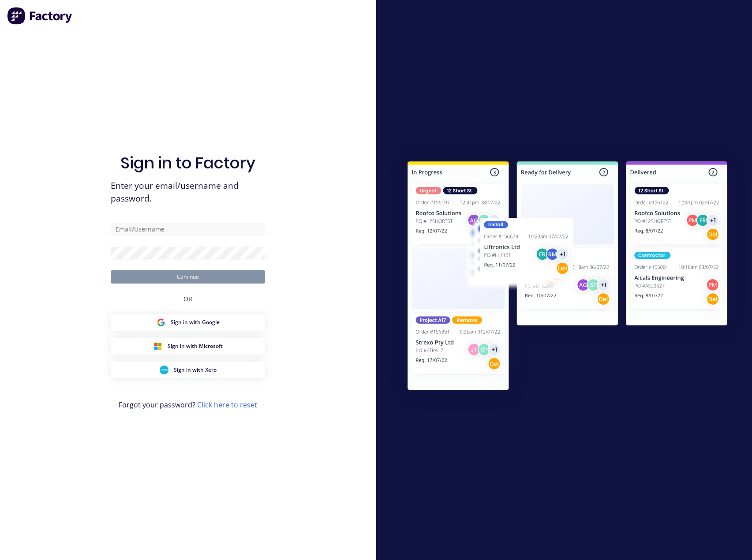 The height and width of the screenshot is (560, 752). What do you see at coordinates (188, 322) in the screenshot?
I see `button: Google Sign inSign in with Google` at bounding box center [188, 322].